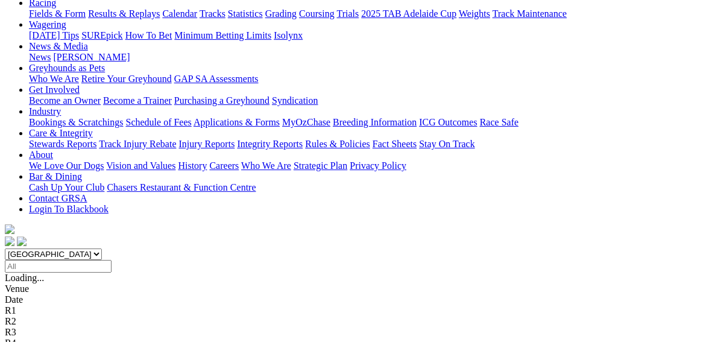  What do you see at coordinates (66, 165) in the screenshot?
I see `a: We Love Our Dogs` at bounding box center [66, 165].